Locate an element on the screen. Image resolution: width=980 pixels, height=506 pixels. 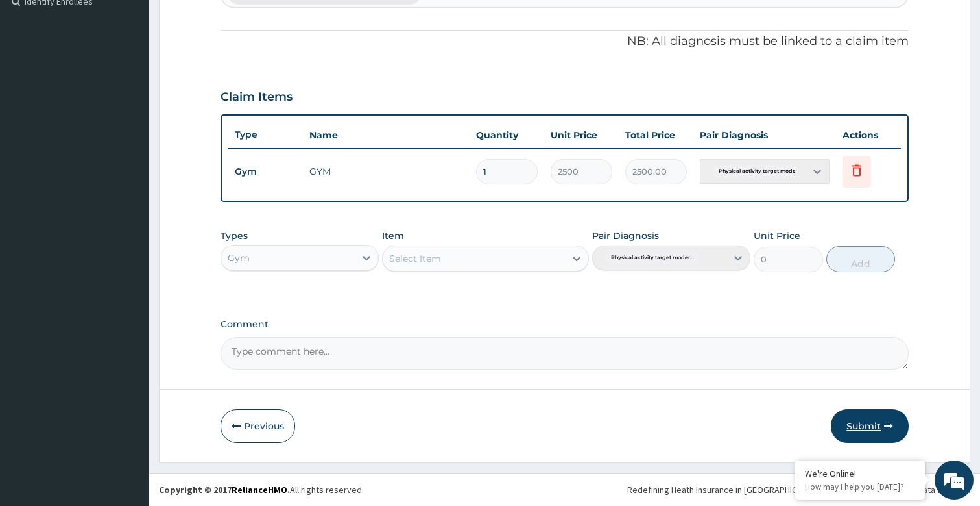
div: Minimize live chat window is located at coordinates (228, 22).